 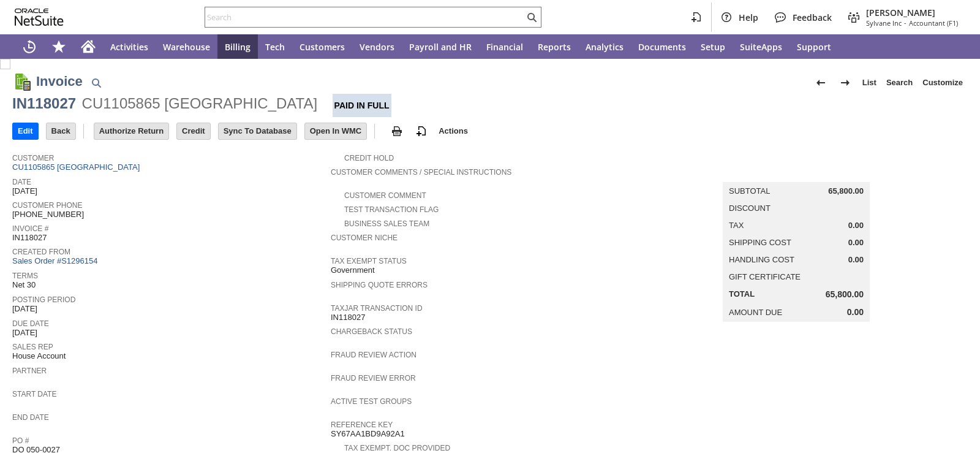 What do you see at coordinates (131, 132) in the screenshot?
I see `input: Authorize Return` at bounding box center [131, 132].